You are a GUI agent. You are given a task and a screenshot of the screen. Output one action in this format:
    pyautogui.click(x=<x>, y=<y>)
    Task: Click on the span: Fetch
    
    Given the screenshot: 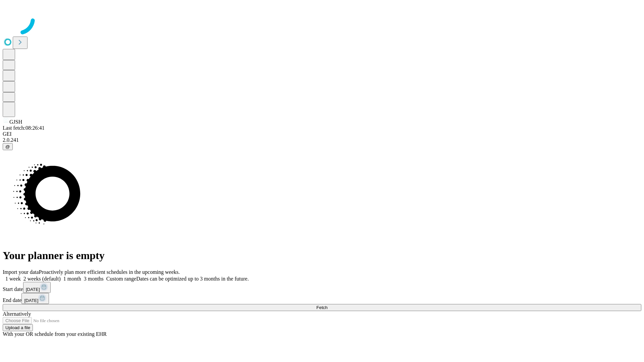 What is the action you would take?
    pyautogui.click(x=322, y=307)
    